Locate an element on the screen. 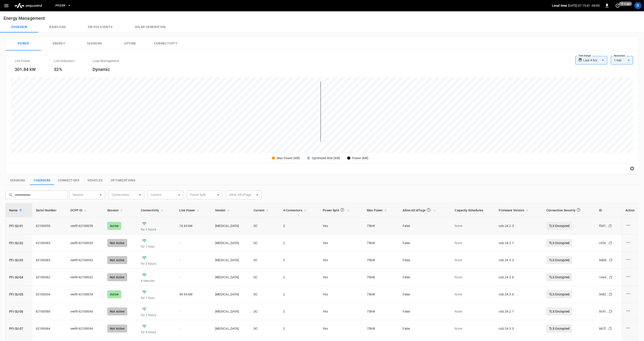  span: Live Power is located at coordinates (190, 210).